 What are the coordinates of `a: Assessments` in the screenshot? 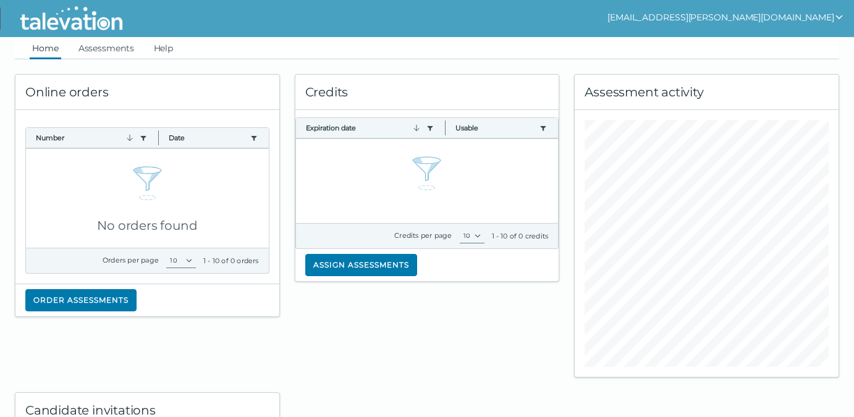 It's located at (106, 48).